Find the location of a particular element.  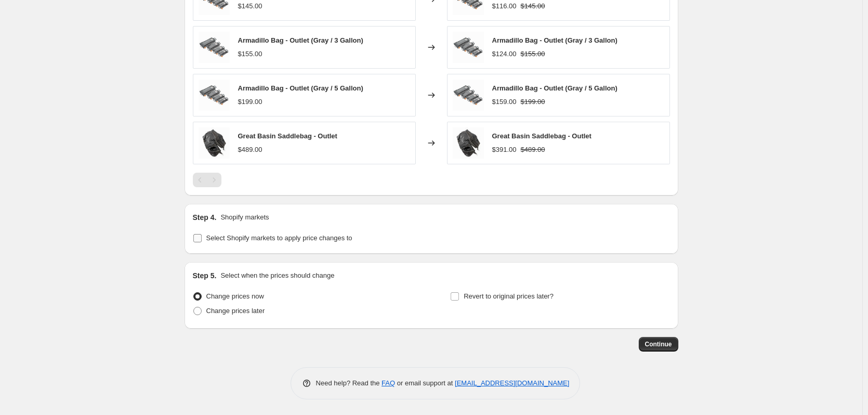

strike: $155.00 is located at coordinates (533, 54).